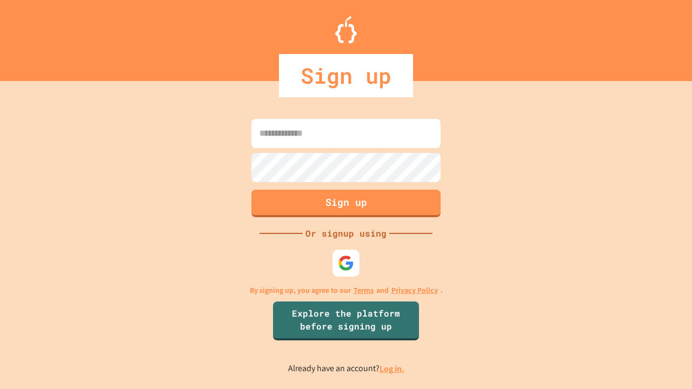  I want to click on a: Explore the platform before signing up, so click(346, 321).